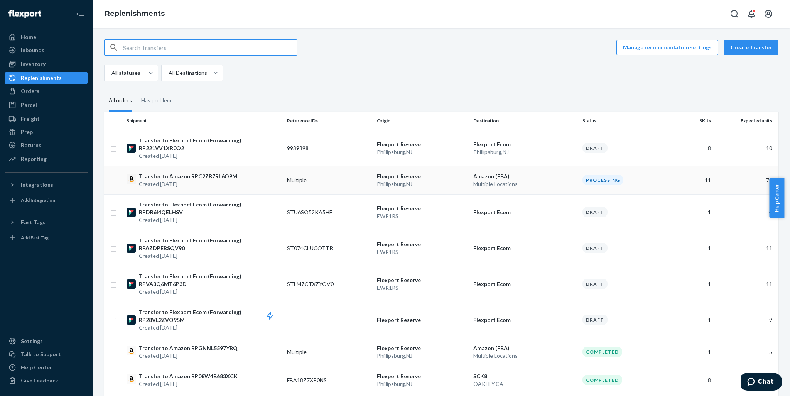  Describe the element at coordinates (751, 47) in the screenshot. I see `button: Create Transfer` at that location.